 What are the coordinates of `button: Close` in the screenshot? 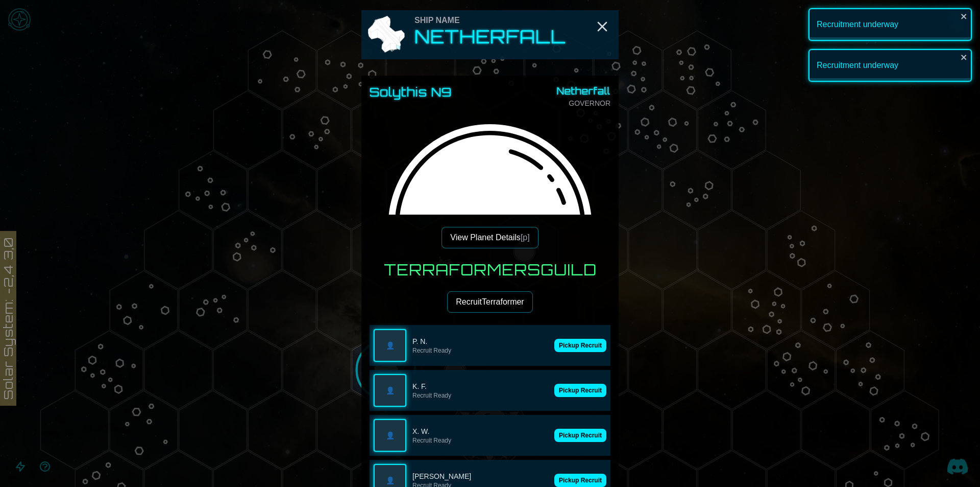 It's located at (602, 26).